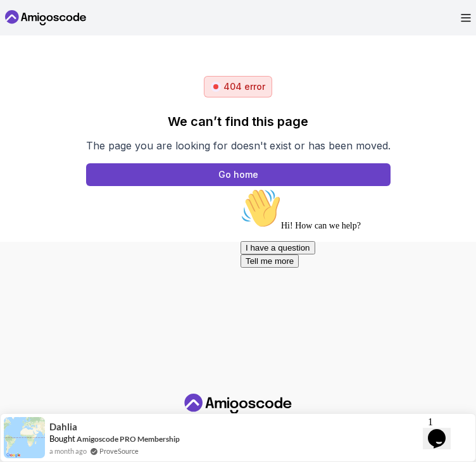  What do you see at coordinates (43, 64) in the screenshot?
I see `button: I have a question` at bounding box center [43, 64].